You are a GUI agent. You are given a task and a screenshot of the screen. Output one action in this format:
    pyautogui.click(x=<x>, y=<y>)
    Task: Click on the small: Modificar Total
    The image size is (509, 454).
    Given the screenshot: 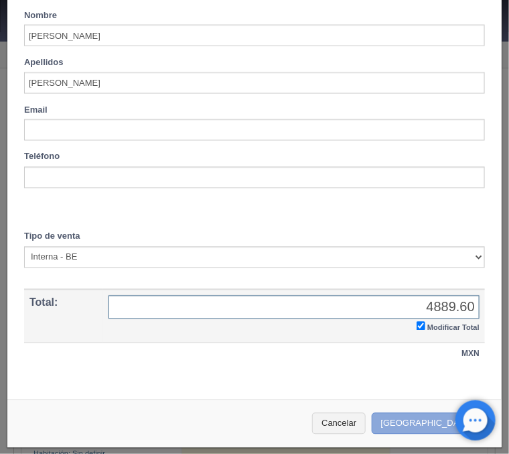 What is the action you would take?
    pyautogui.click(x=454, y=328)
    